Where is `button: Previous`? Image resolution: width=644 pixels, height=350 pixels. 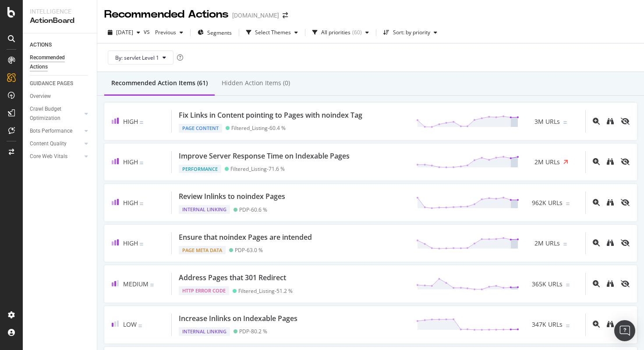
button: Previous is located at coordinates (169, 33).